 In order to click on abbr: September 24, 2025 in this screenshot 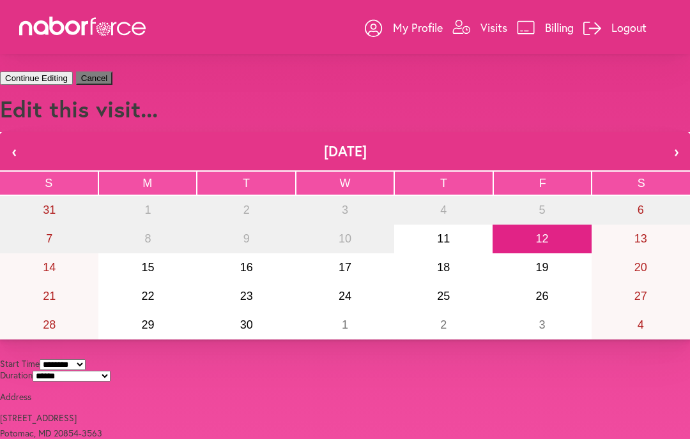, I will do `click(345, 296)`.